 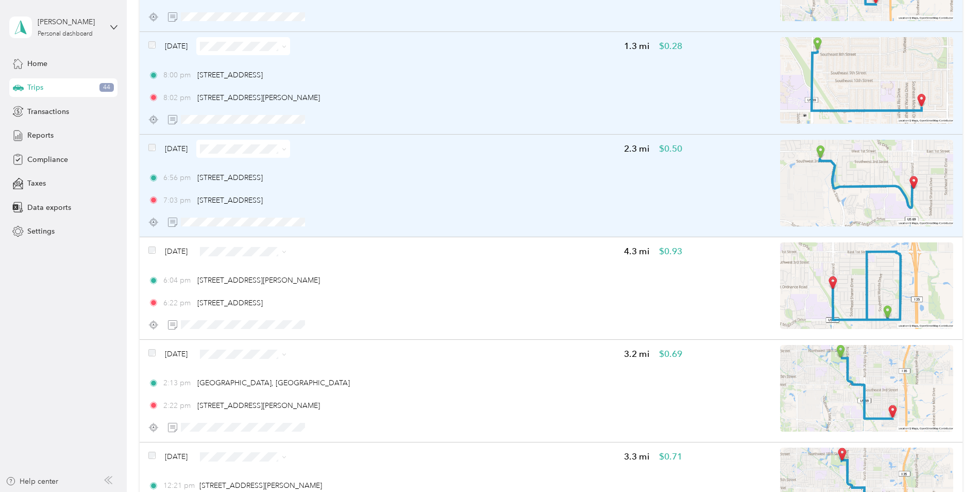 What do you see at coordinates (177, 75) in the screenshot?
I see `span: 8:00 pm` at bounding box center [177, 75].